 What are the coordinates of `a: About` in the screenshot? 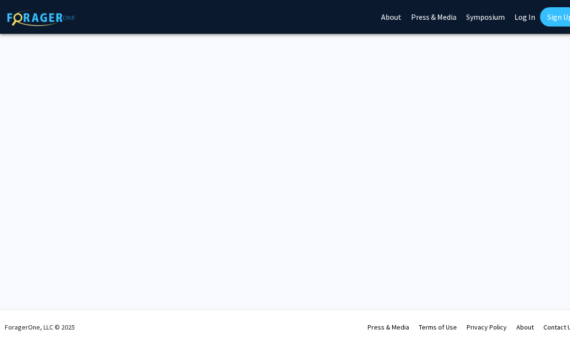 It's located at (525, 327).